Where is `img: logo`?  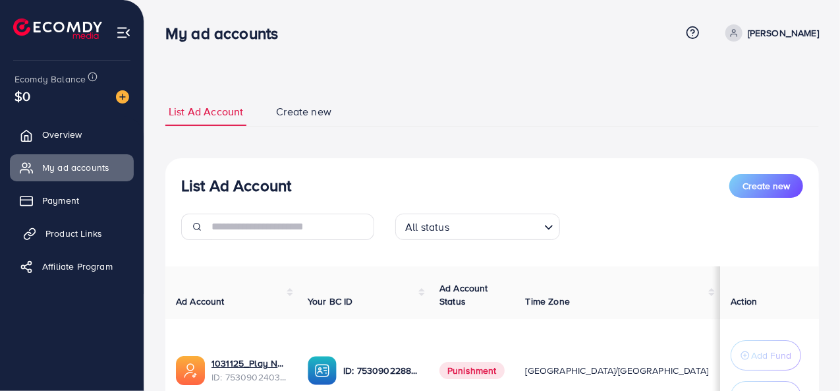 img: logo is located at coordinates (57, 28).